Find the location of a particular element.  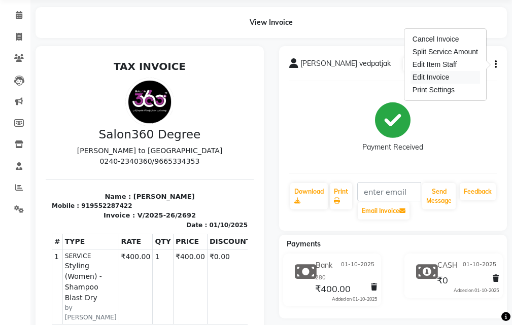

td: ₹0.00 is located at coordinates (184, 230).